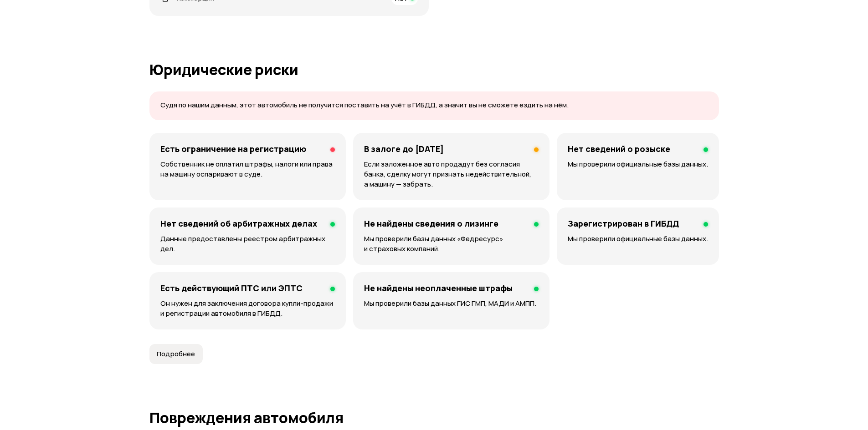 This screenshot has height=430, width=868. I want to click on h4: Нет сведений о розыске, so click(619, 149).